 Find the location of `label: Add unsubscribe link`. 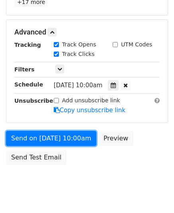

label: Add unsubscribe link is located at coordinates (91, 100).